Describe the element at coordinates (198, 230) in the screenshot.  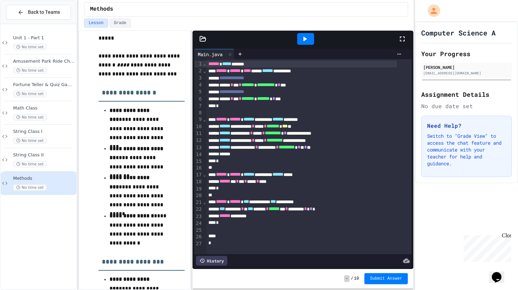
I see `div: 25` at that location.